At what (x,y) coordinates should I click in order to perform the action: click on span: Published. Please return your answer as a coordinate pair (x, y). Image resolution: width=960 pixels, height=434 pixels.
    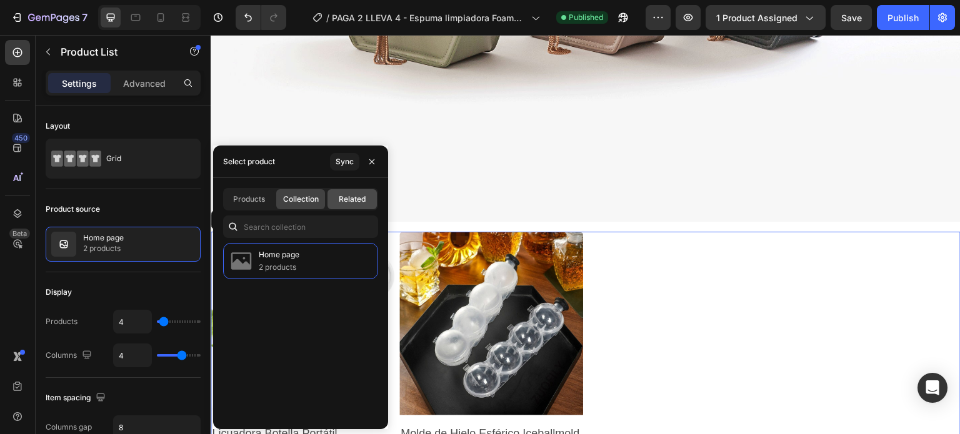
    Looking at the image, I should click on (586, 18).